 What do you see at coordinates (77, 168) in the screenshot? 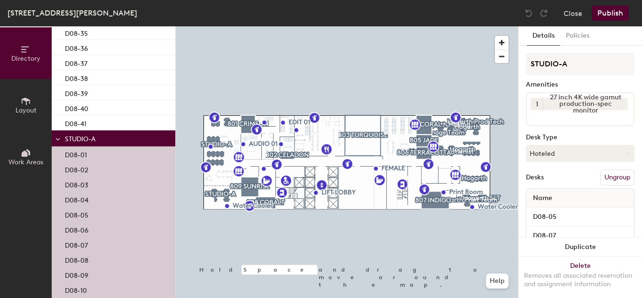
I see `p: D08-02` at bounding box center [77, 168].